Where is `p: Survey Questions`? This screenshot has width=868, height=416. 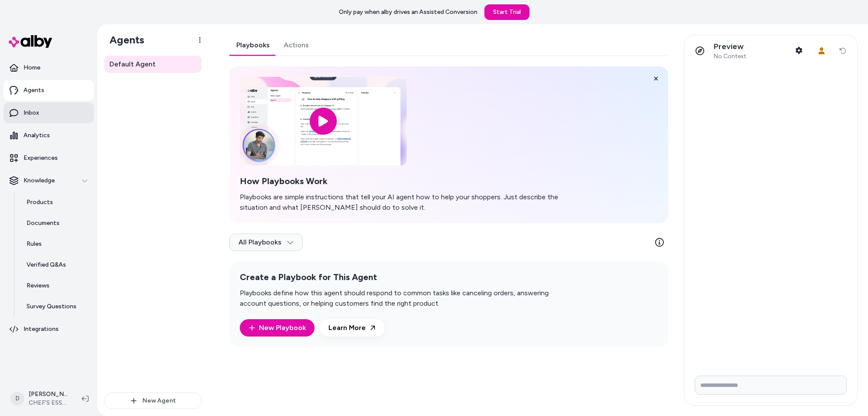 p: Survey Questions is located at coordinates (51, 307).